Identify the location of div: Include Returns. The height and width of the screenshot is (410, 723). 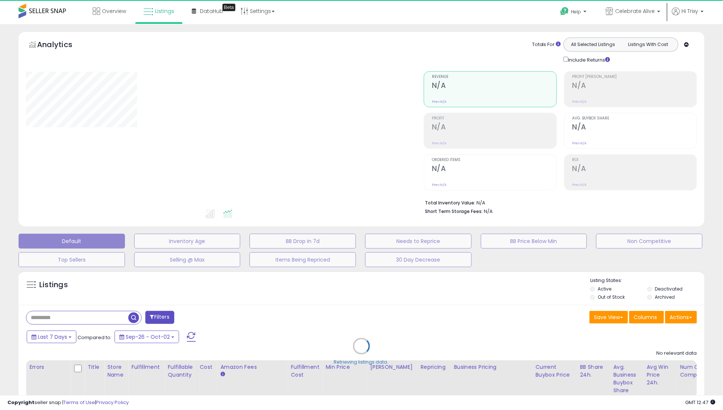
(588, 59).